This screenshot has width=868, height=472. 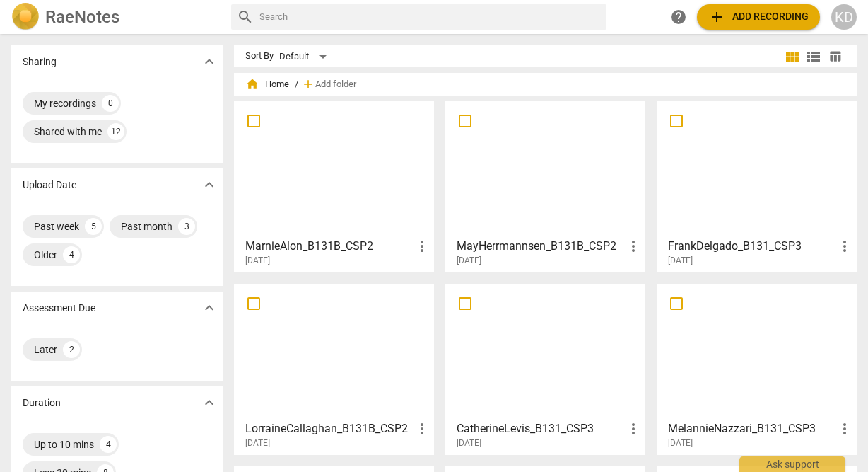 I want to click on span: Add folder, so click(x=336, y=84).